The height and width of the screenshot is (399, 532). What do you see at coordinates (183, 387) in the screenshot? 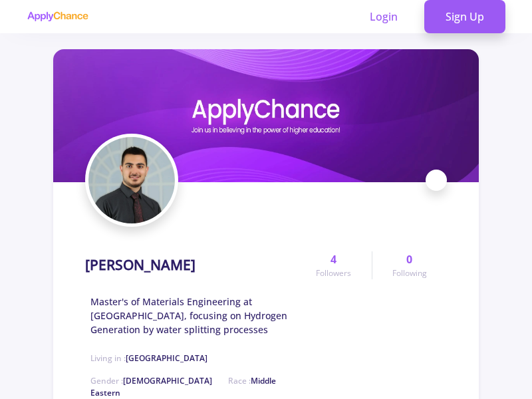
I see `span: Middle Eastern` at bounding box center [183, 387].